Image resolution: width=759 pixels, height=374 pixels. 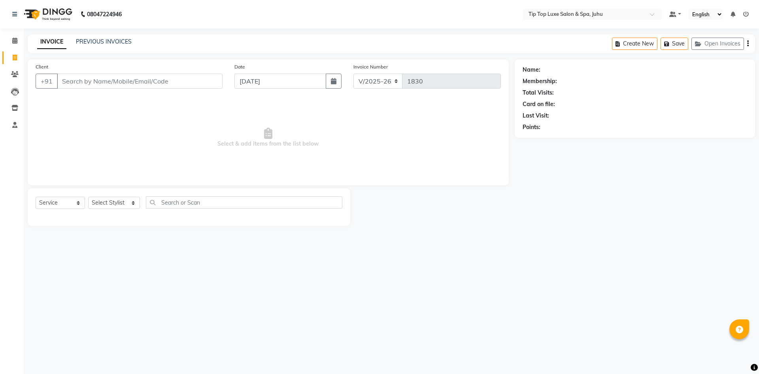 What do you see at coordinates (532, 127) in the screenshot?
I see `div: Points:` at bounding box center [532, 127].